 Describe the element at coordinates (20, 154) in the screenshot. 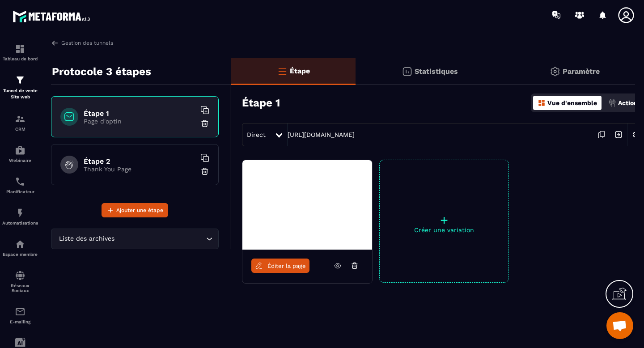

I see `a: automationsautomationsWebinaire` at that location.